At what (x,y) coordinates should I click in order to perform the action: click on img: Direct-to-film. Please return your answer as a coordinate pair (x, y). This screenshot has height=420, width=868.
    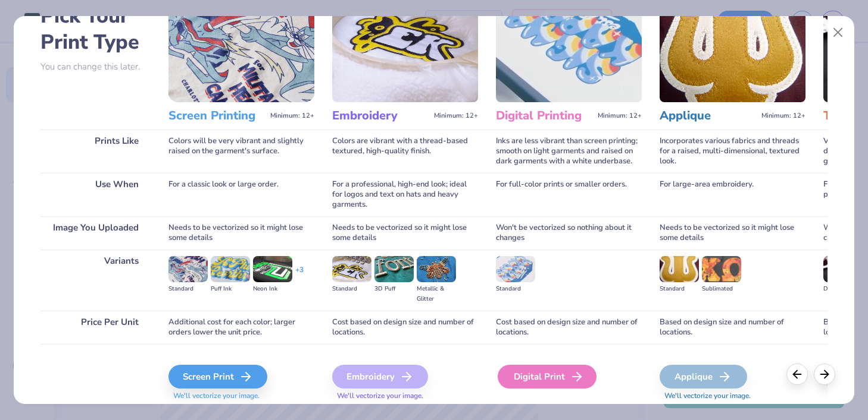
    Looking at the image, I should click on (843, 270).